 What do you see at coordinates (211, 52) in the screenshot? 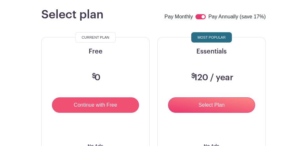
I see `h5: Essentials` at bounding box center [211, 52].